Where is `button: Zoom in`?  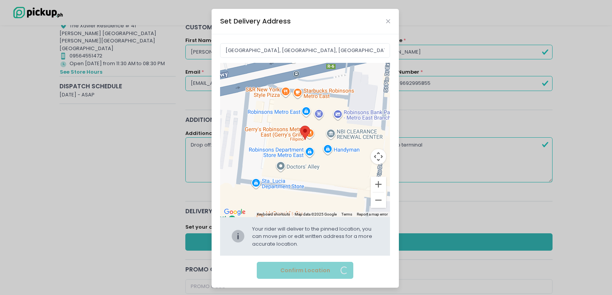 button: Zoom in is located at coordinates (378, 185).